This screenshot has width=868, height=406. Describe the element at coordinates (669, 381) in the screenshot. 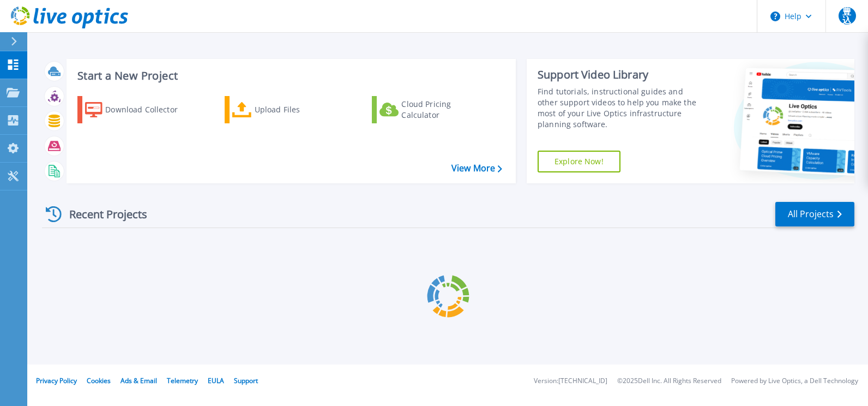

I see `li: © 2025 Dell Inc. All Rights Reserved` at that location.